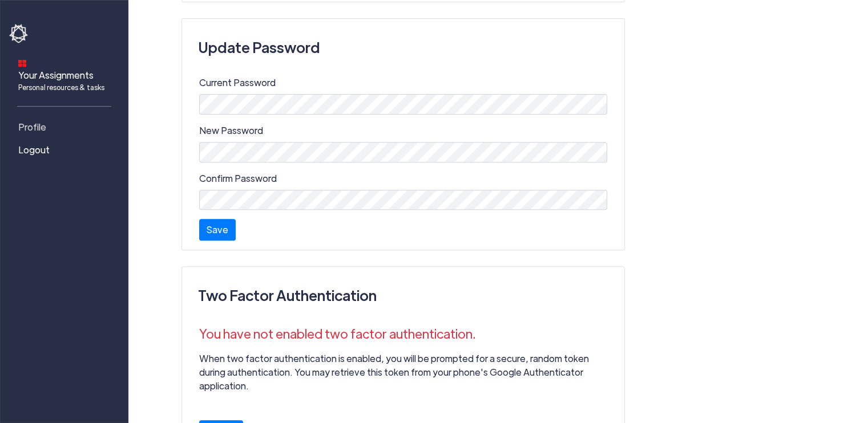  Describe the element at coordinates (67, 150) in the screenshot. I see `a: Logout` at that location.